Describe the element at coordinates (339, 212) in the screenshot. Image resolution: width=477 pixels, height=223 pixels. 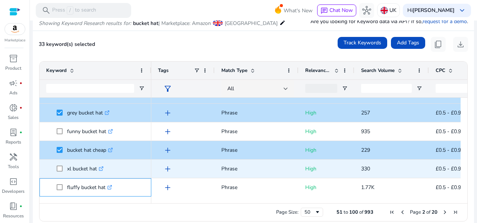
I see `span: 51` at that location.